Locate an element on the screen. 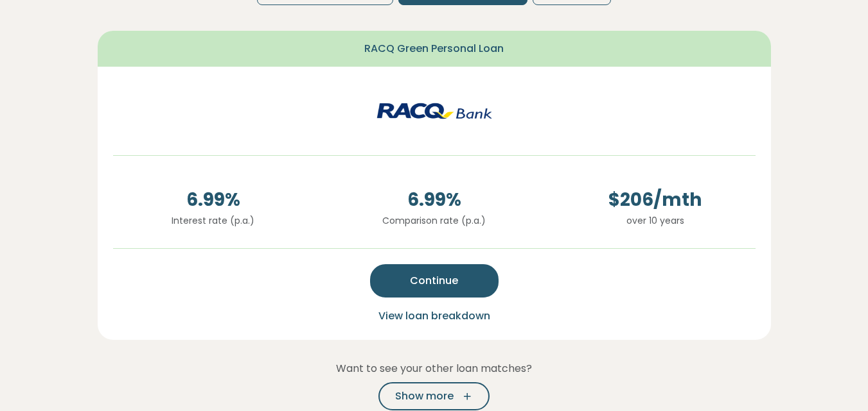  button: Show more is located at coordinates (434, 397).